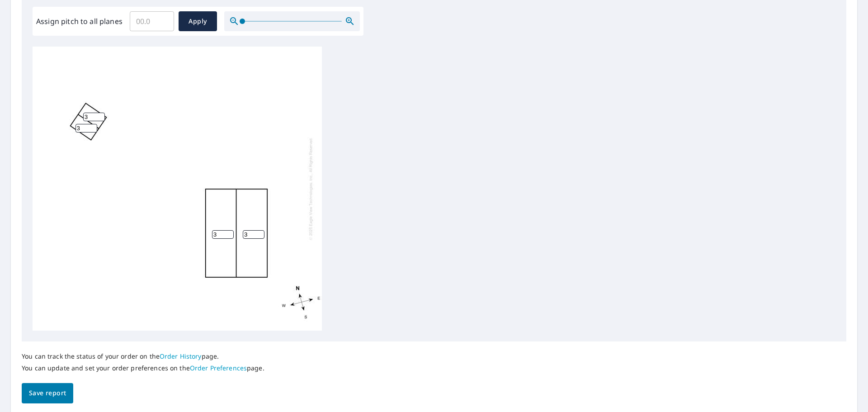  I want to click on span: Apply, so click(198, 21).